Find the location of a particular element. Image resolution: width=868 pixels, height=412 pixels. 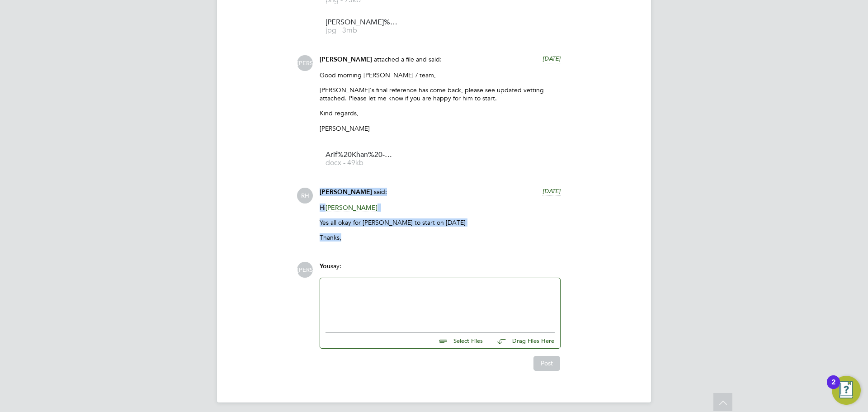

p: Hi is located at coordinates (440, 208).